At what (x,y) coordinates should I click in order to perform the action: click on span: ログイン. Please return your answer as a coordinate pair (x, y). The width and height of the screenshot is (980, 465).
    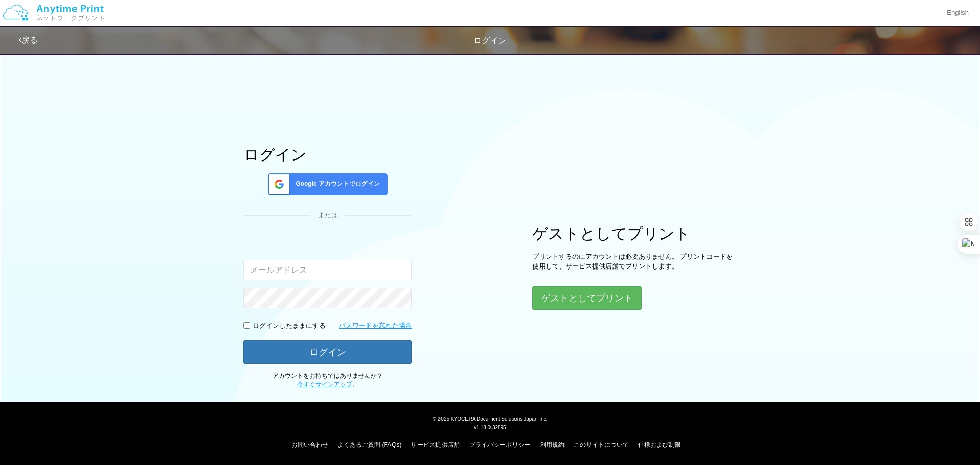
    Looking at the image, I should click on (490, 40).